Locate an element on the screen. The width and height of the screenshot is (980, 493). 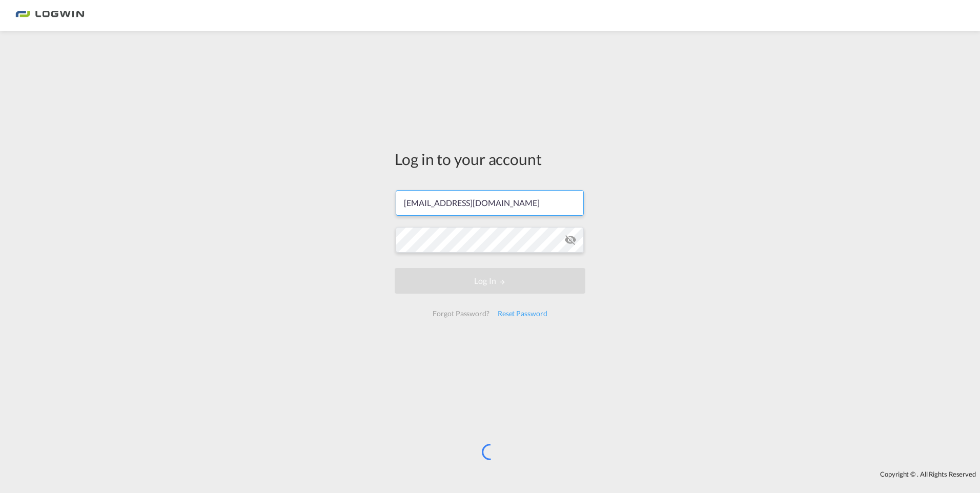
div: Forgot Password? is located at coordinates (461, 314).